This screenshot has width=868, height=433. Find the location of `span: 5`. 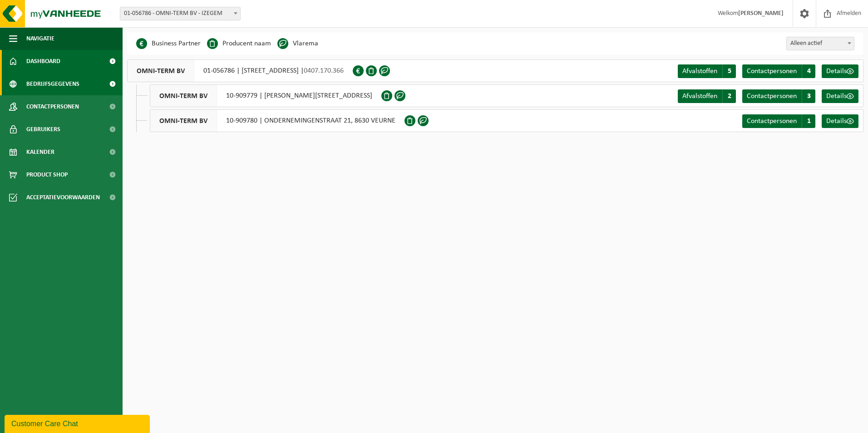

span: 5 is located at coordinates (730, 71).